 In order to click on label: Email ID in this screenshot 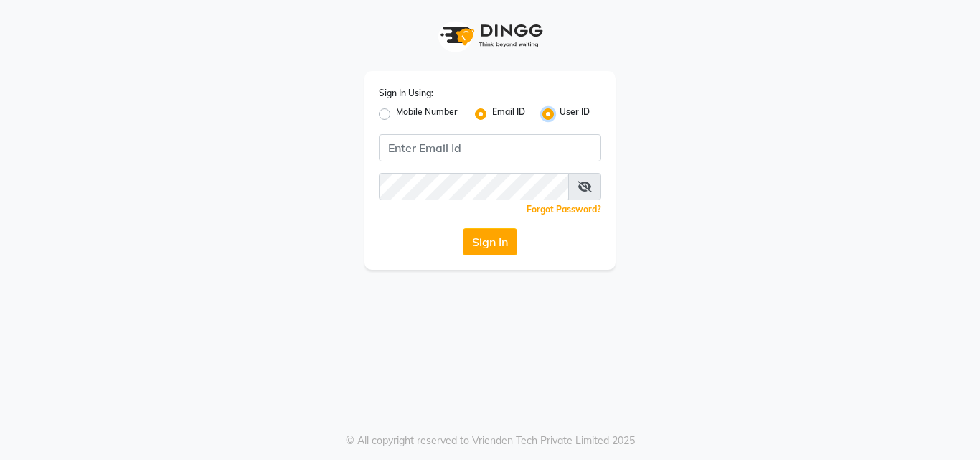, I will do `click(509, 114)`.